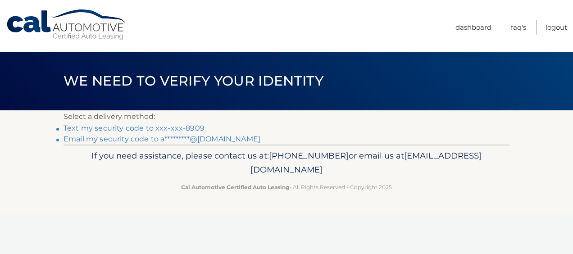 The image size is (573, 254). What do you see at coordinates (287, 187) in the screenshot?
I see `p: - All Rights Reserved - Copyright 2025` at bounding box center [287, 187].